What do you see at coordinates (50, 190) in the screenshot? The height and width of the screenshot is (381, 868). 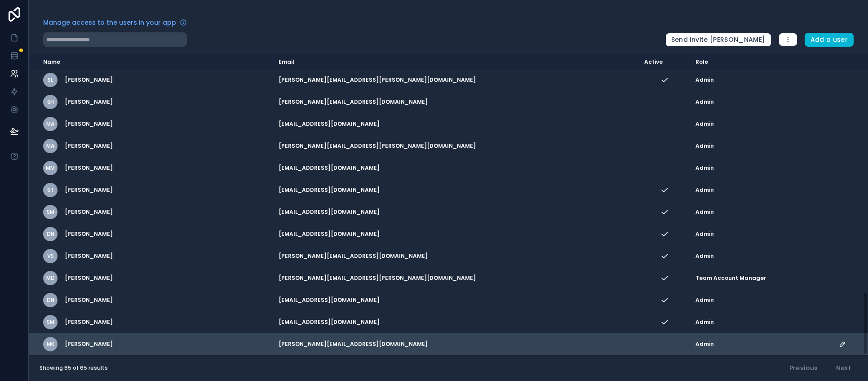 I see `span: ST` at bounding box center [50, 190].